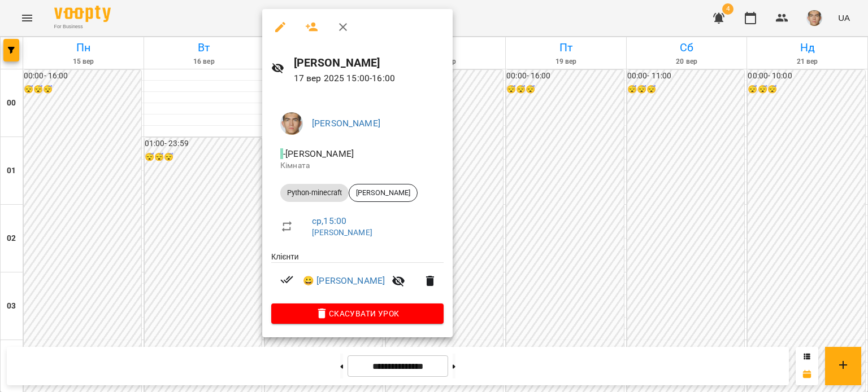 The image size is (868, 392). Describe the element at coordinates (357, 278) in the screenshot. I see `ul: Клієнти` at that location.